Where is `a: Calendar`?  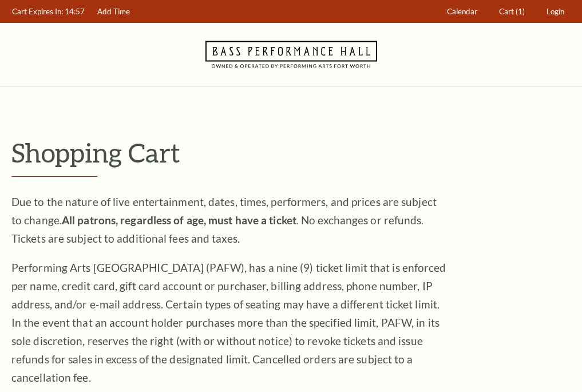 a: Calendar is located at coordinates (462, 11).